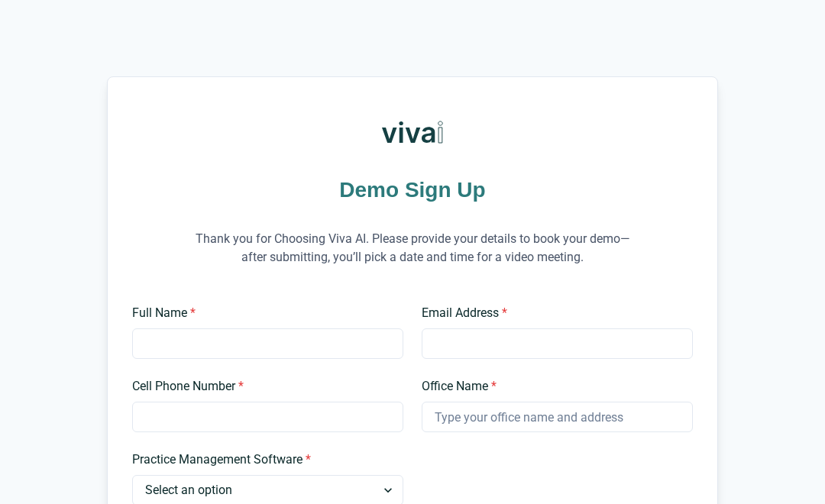  What do you see at coordinates (557, 417) in the screenshot?
I see `input: Type your office name and address` at bounding box center [557, 417].